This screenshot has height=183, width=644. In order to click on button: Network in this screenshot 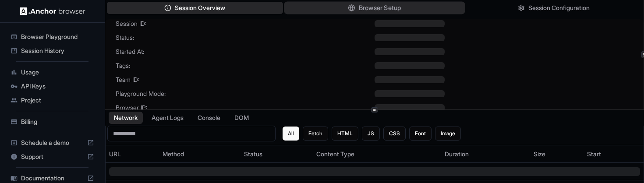, I will do `click(126, 118)`.